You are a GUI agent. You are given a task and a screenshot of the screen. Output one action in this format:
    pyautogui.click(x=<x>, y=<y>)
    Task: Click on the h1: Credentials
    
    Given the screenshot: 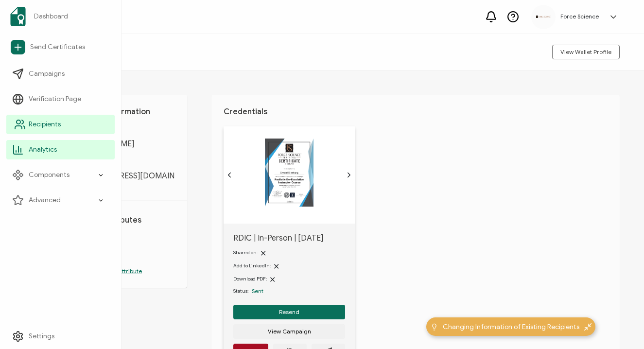 What is the action you would take?
    pyautogui.click(x=415, y=112)
    